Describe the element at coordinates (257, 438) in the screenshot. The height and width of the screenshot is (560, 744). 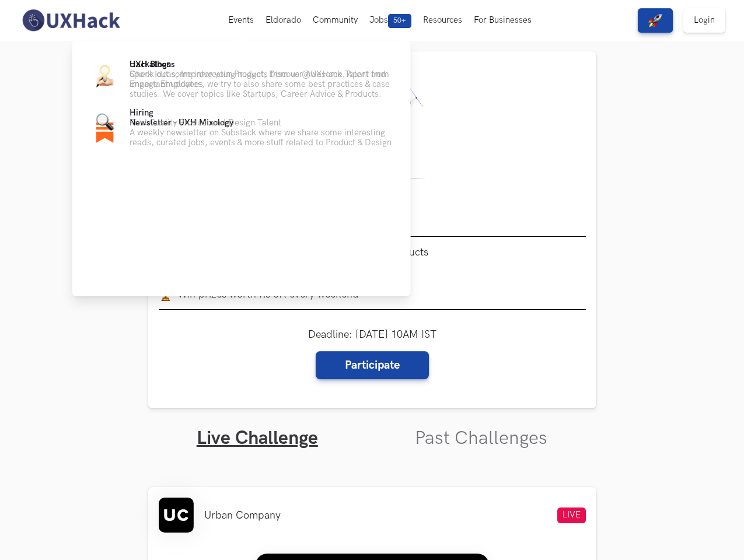
I see `a: Live Challenge` at that location.